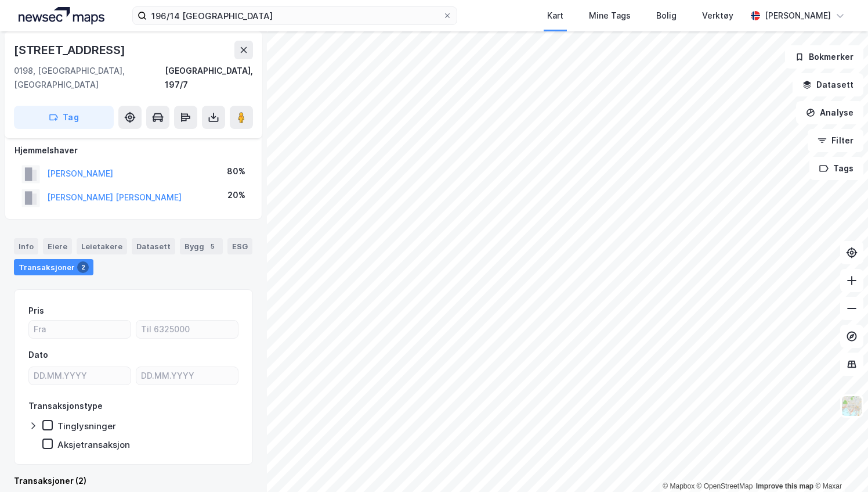 This screenshot has height=492, width=868. Describe the element at coordinates (294, 16) in the screenshot. I see `input: Søk på adresse, matrikkel, gårdeiere, leietakere eller personer` at that location.